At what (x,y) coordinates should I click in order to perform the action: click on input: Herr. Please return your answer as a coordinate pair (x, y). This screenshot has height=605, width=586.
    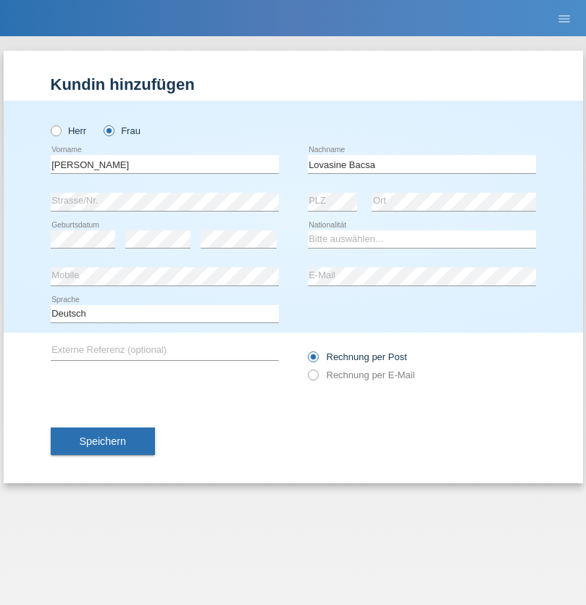
    Looking at the image, I should click on (55, 130).